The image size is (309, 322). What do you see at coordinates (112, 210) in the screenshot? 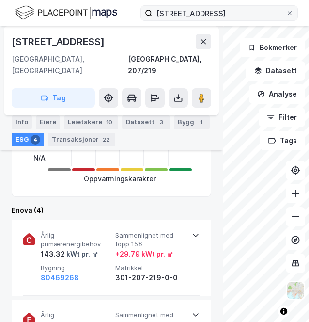
I see `div: Enova (4)` at bounding box center [112, 210].